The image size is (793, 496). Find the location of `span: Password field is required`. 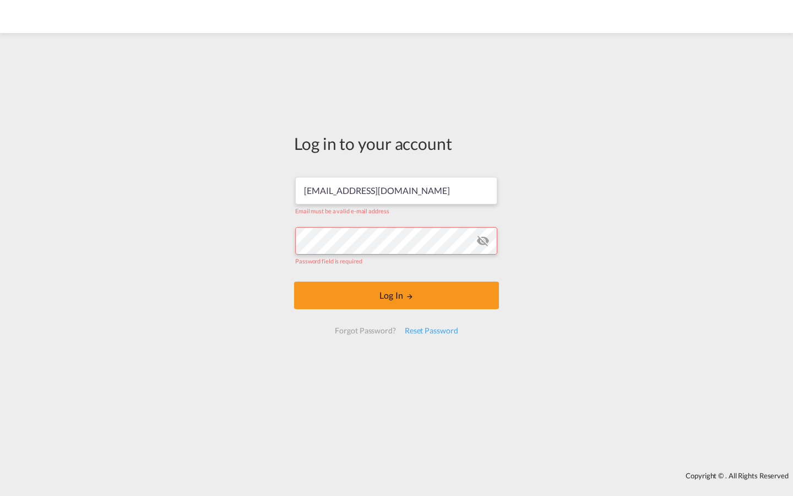

span: Password field is required is located at coordinates (328, 260).